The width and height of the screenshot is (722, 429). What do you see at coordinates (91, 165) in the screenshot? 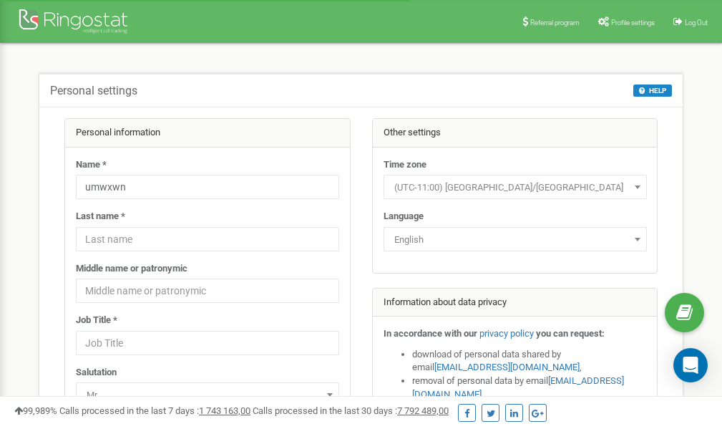
I see `label: Name *` at bounding box center [91, 165].